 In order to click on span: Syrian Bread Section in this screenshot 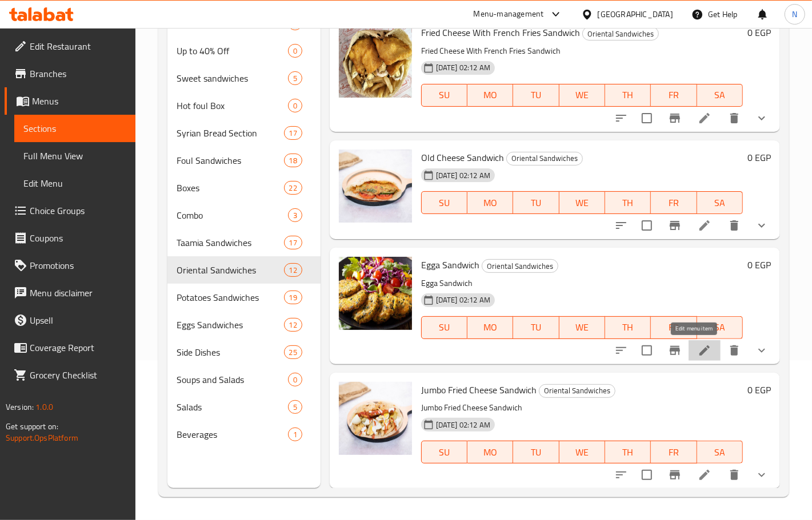, I will do `click(230, 133)`.